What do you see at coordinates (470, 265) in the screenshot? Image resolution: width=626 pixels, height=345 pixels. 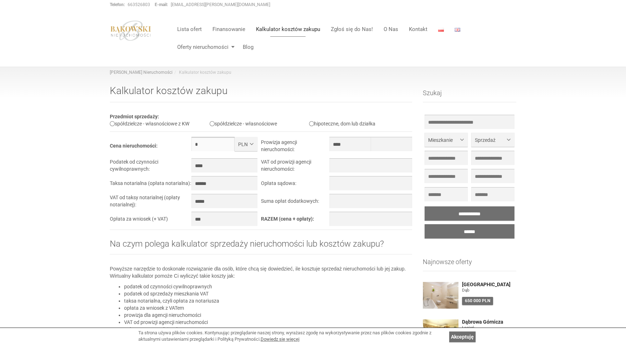 I see `h3: Najnowsze oferty` at bounding box center [470, 265].